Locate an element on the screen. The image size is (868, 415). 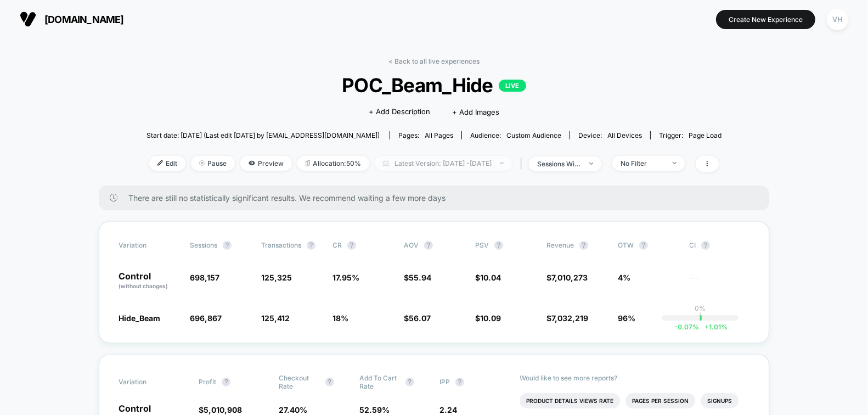
span: 27.40 % is located at coordinates (294, 410).